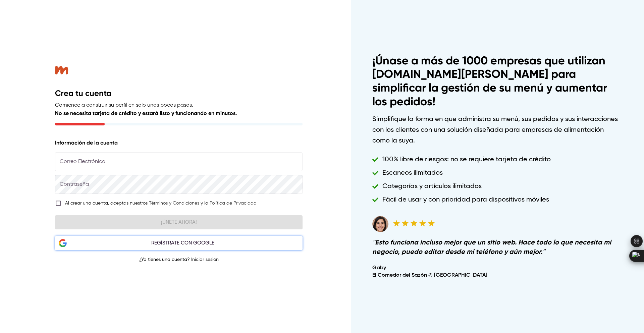 This screenshot has height=333, width=644. Describe the element at coordinates (205, 260) in the screenshot. I see `a: Iniciar sesión` at that location.